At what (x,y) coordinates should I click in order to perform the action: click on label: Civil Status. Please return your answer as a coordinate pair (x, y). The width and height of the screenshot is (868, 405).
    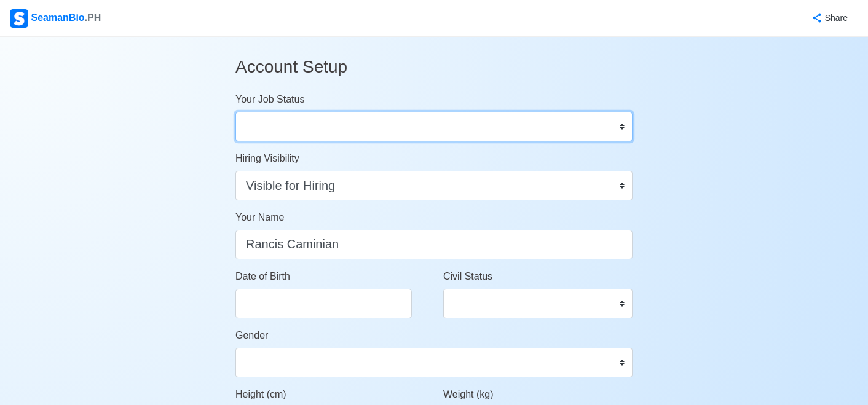
    Looking at the image, I should click on (468, 276).